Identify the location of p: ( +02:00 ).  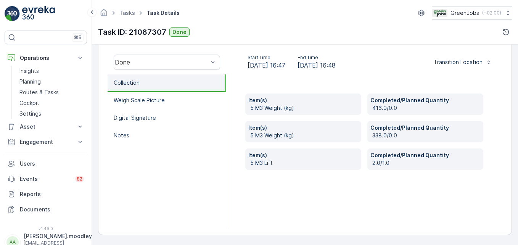
(491, 13).